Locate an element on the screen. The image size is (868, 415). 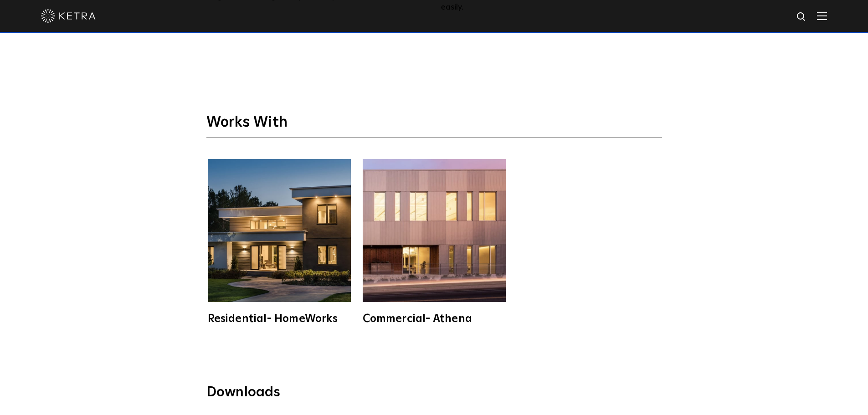
div: Commercial- Athena is located at coordinates (435, 319).